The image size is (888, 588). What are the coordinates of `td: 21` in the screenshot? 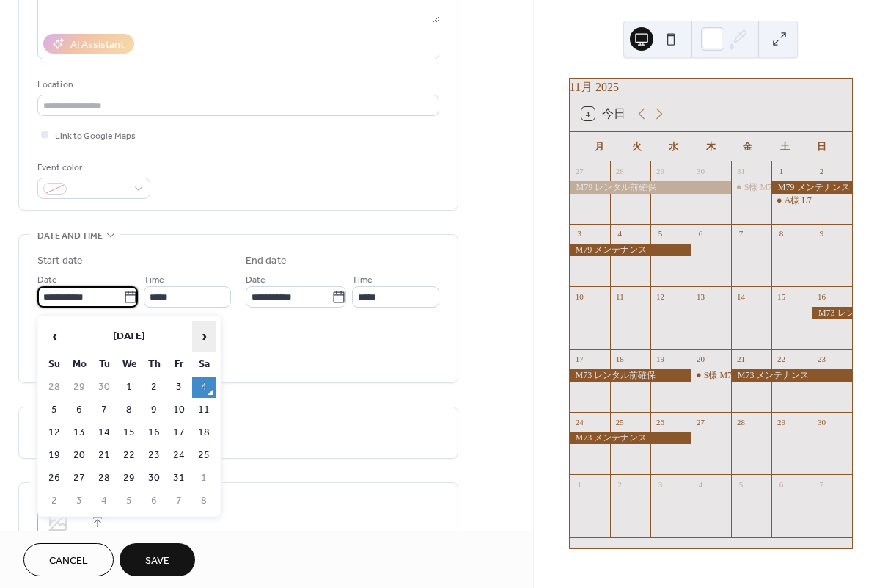 It's located at (104, 455).